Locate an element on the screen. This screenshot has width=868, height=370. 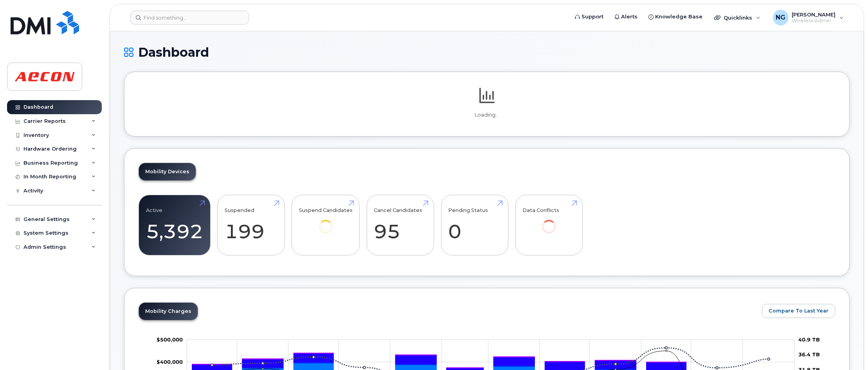
a: Suspend Candidates is located at coordinates (325, 222).